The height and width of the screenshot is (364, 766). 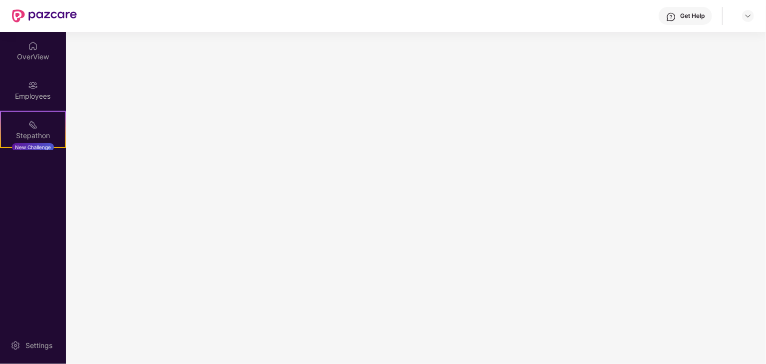 I want to click on img: svg+xml;base64,PHN2ZyBpZD0iSGVscC0zMngzMiIgeG1sbnM9Imh0dHA6Ly93d3cudzMub3JnLzIwMDAvc3ZnIiB3aWR0aD..., so click(x=671, y=17).